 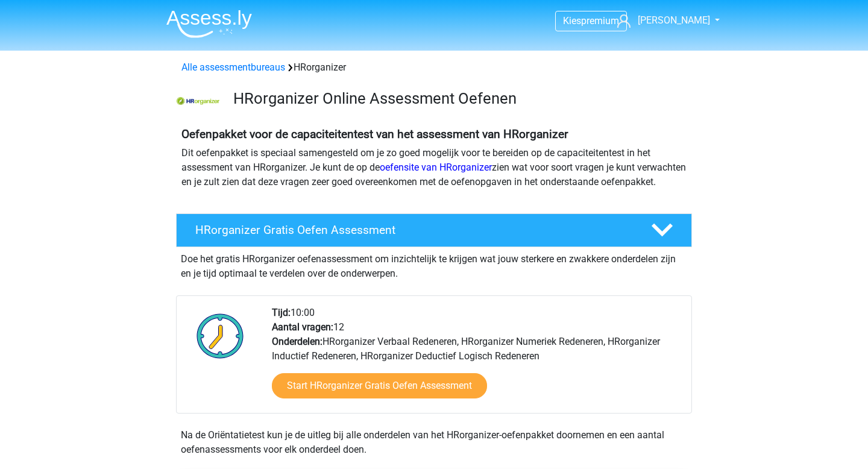 What do you see at coordinates (477, 359) in the screenshot?
I see `div: 10:00 12 HRorganizer Verbaal Redeneren, HRorganizer Numeriek Redeneren, HRorganizer Inductief Red...` at bounding box center [477, 359].